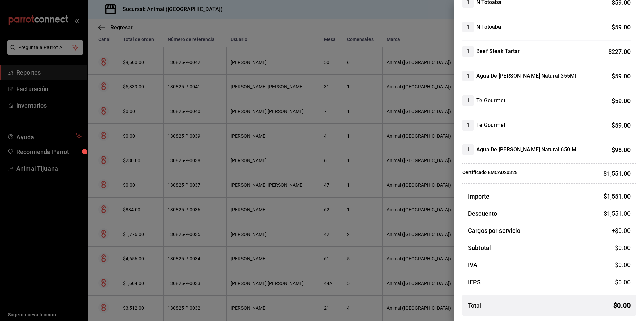  I want to click on h3: Descuento, so click(482, 213).